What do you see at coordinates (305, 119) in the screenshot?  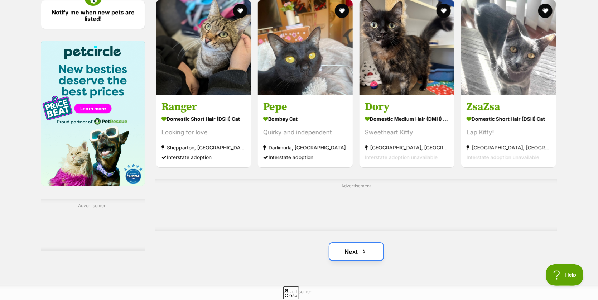 I see `strong: Bombay Cat` at bounding box center [305, 119].